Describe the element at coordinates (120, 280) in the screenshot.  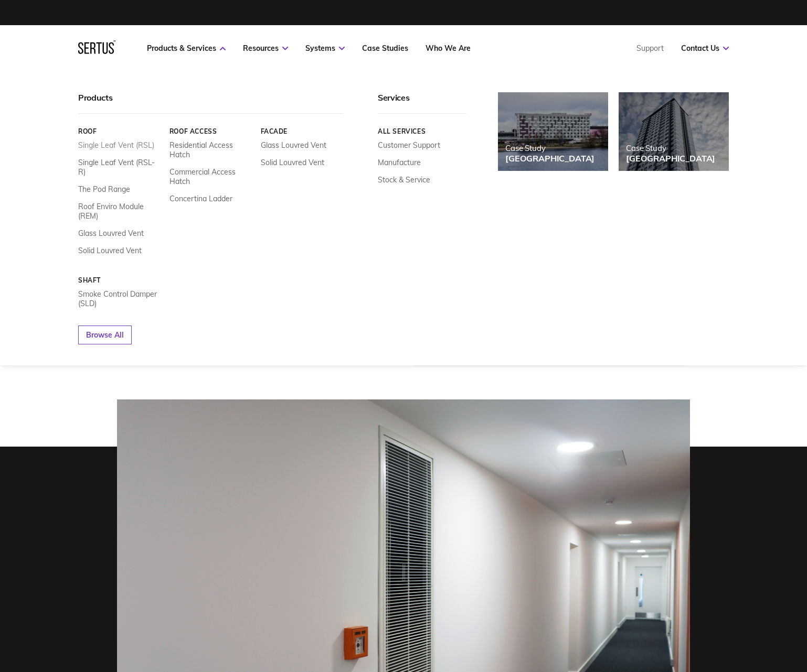
I see `a: Shaft` at that location.